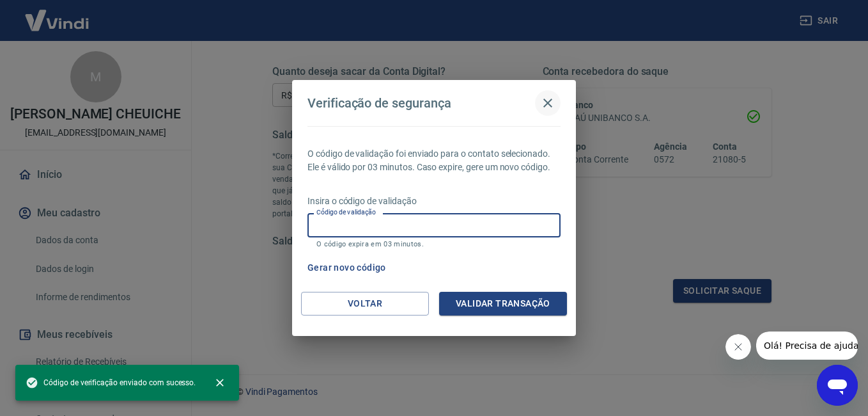 The width and height of the screenshot is (868, 416). I want to click on span: Olá! Precisa de ajuda?, so click(58, 15).